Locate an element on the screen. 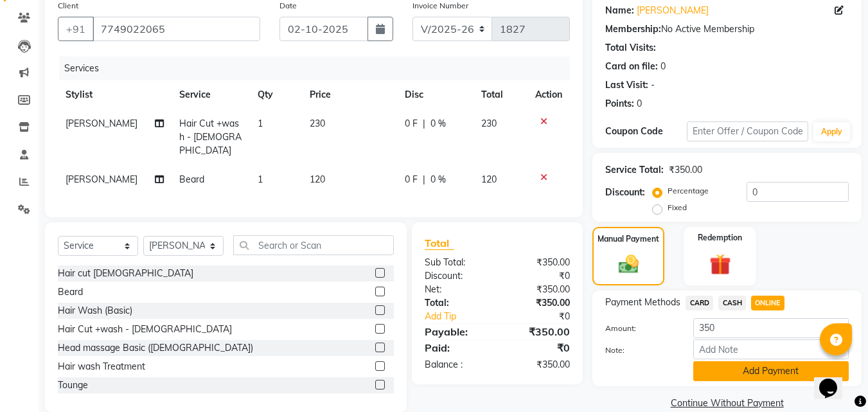 The width and height of the screenshot is (868, 412). button: Add Payment is located at coordinates (771, 371).